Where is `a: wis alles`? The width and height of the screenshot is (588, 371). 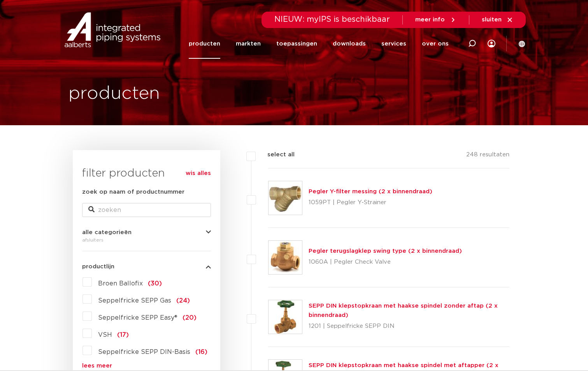 a: wis alles is located at coordinates (198, 173).